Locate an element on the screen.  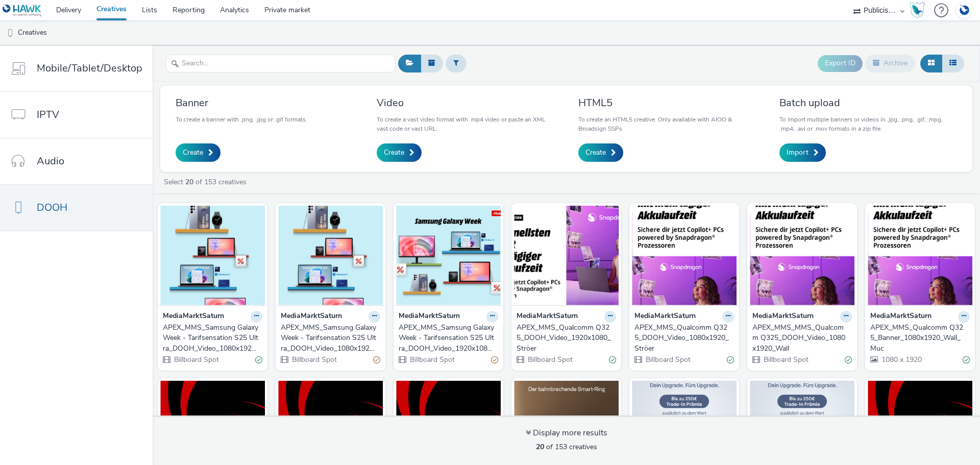
a: Hawk Academy is located at coordinates (919, 10).